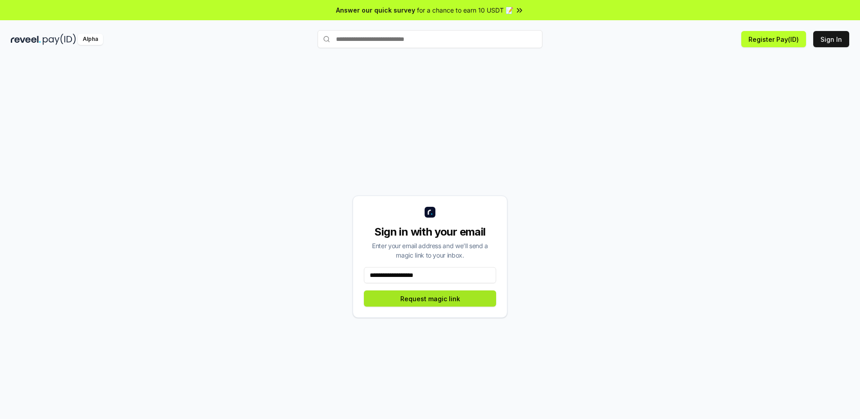  I want to click on img: logo_small, so click(430, 212).